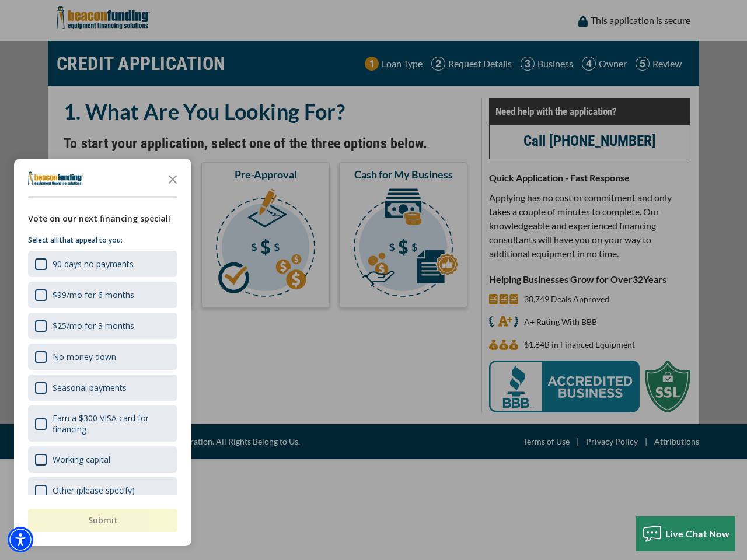  Describe the element at coordinates (103, 521) in the screenshot. I see `button: Submit` at that location.